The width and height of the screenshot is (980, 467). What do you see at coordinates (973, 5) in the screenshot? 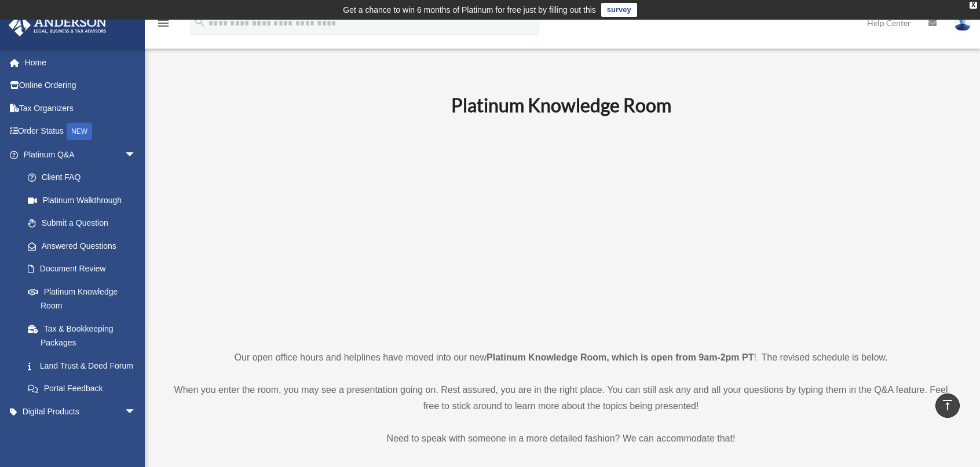
I see `div: close` at bounding box center [973, 5].